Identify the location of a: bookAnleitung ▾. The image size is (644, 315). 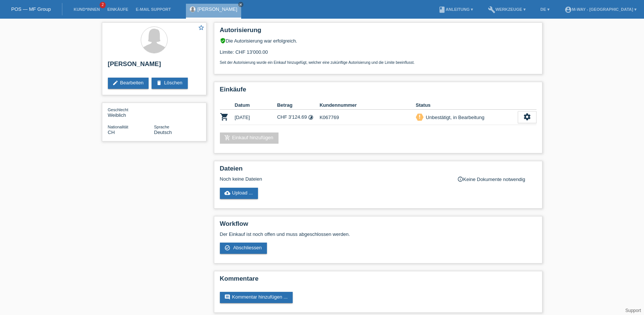
(455, 9).